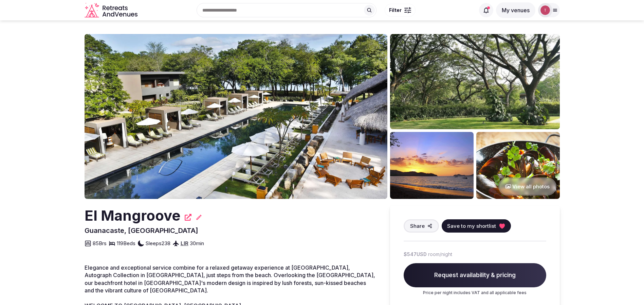 The width and height of the screenshot is (644, 305). I want to click on button: Save to my shortlist, so click(476, 225).